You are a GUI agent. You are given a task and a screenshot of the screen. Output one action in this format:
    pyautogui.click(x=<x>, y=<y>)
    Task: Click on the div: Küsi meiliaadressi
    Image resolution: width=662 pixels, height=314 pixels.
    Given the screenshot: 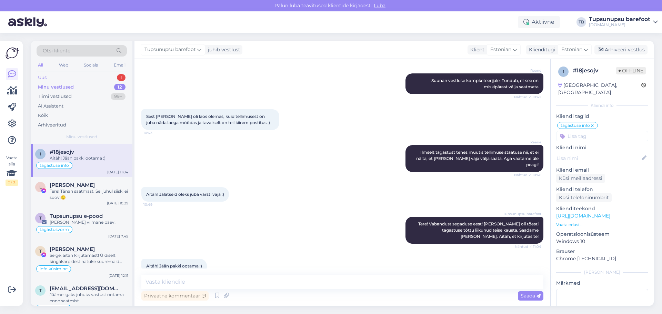 What is the action you would take?
    pyautogui.click(x=580, y=178)
    